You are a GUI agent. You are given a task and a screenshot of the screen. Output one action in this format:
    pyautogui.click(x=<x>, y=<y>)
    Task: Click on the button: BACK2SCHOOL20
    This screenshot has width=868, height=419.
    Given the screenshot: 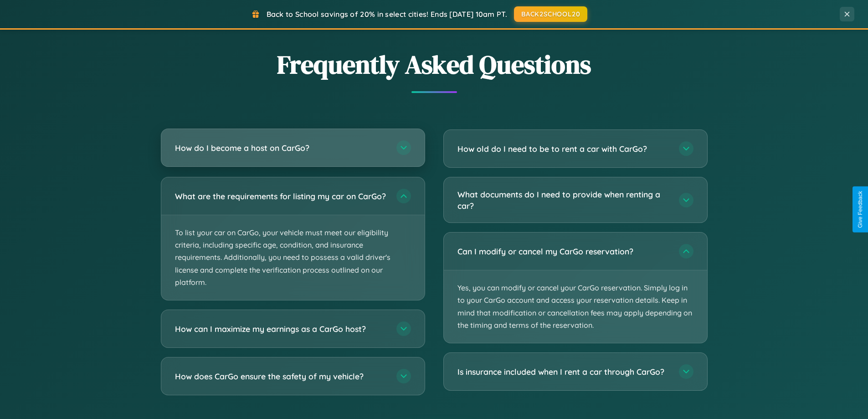 What is the action you would take?
    pyautogui.click(x=550, y=14)
    